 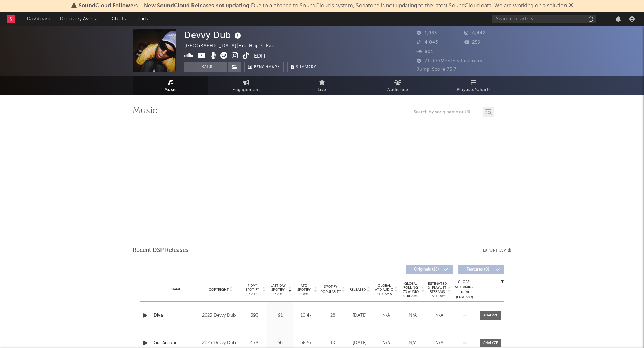 I want to click on span: 801, so click(x=425, y=52).